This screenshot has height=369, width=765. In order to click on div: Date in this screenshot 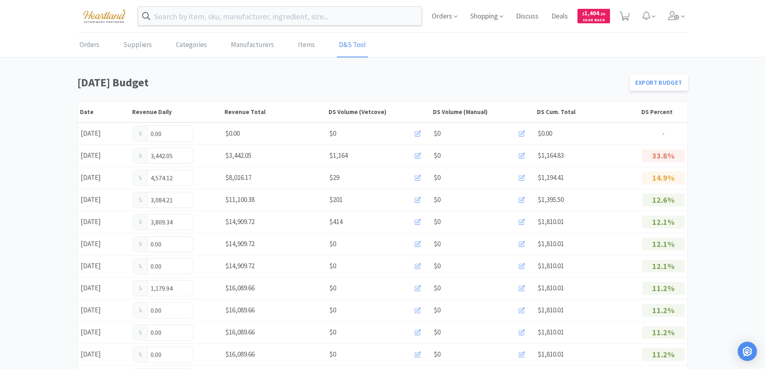, I will do `click(104, 112)`.